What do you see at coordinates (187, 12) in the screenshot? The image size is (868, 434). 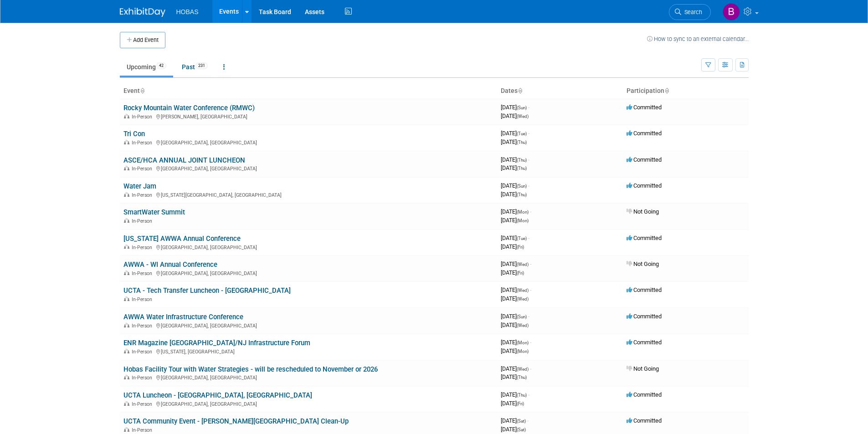 I see `span: HOBAS` at bounding box center [187, 12].